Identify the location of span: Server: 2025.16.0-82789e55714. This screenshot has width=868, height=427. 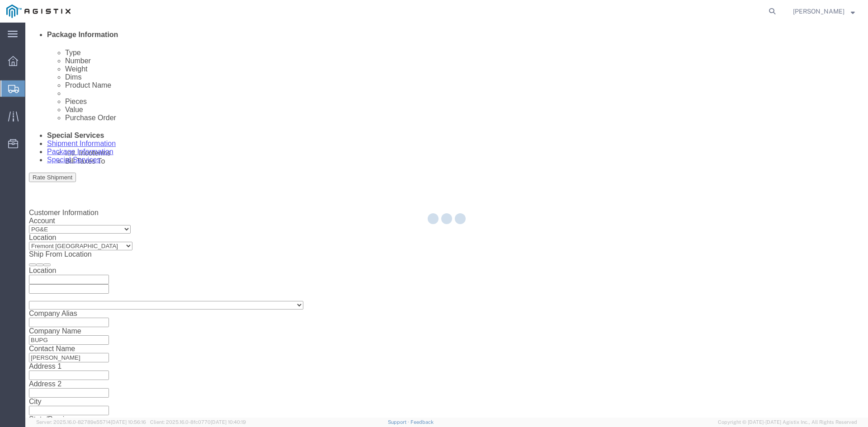
(91, 422).